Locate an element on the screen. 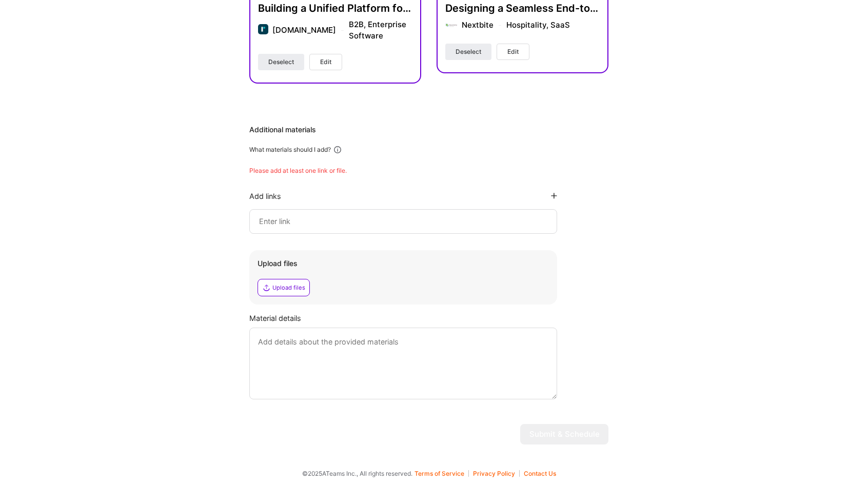  button: Submit & Schedule is located at coordinates (564, 434).